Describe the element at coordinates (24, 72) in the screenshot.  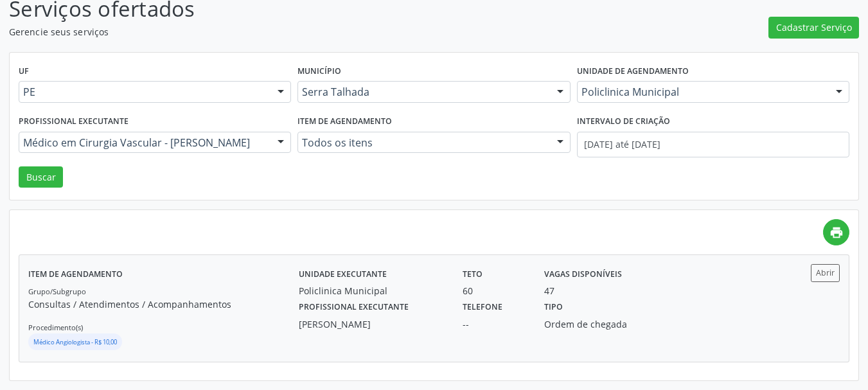
I see `label: UF` at that location.